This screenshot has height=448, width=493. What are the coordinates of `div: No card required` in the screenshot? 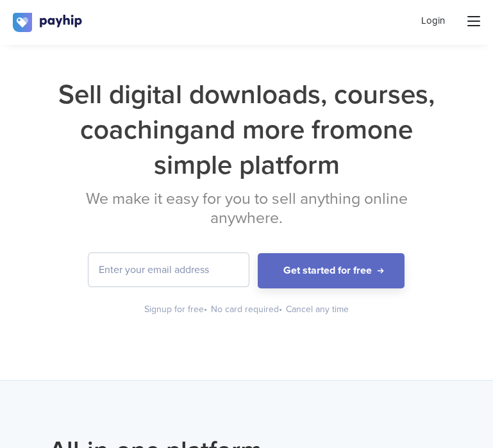 It's located at (246, 310).